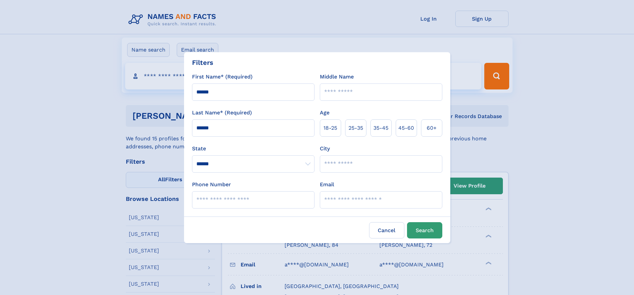  Describe the element at coordinates (406, 128) in the screenshot. I see `span: 45‑60` at that location.